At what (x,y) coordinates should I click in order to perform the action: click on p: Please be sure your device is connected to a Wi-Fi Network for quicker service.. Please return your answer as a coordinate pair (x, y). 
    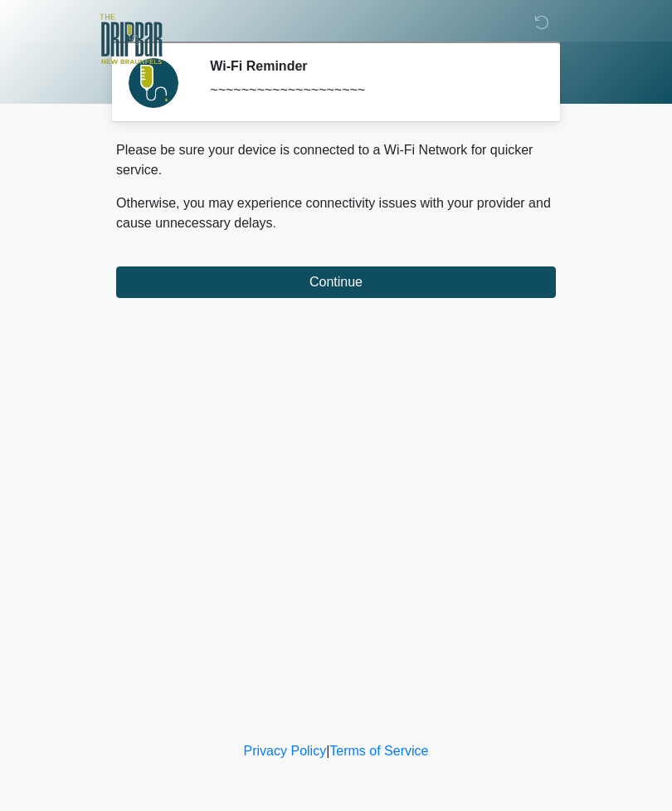
    Looking at the image, I should click on (336, 160).